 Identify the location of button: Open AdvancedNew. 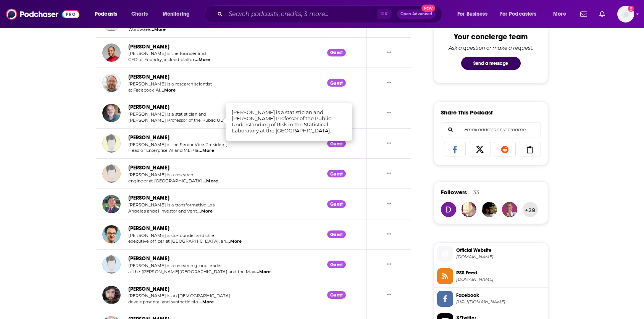
(416, 14).